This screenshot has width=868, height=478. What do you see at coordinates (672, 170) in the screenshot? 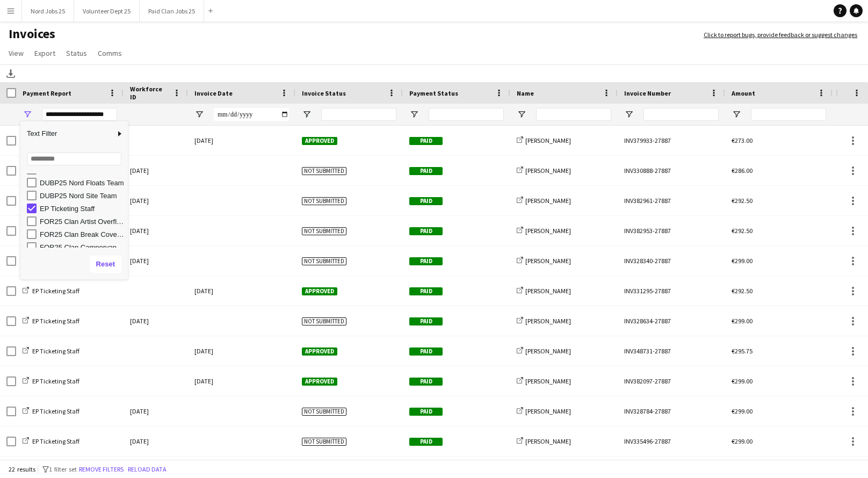
I see `div: INV330888-27887` at bounding box center [672, 170].